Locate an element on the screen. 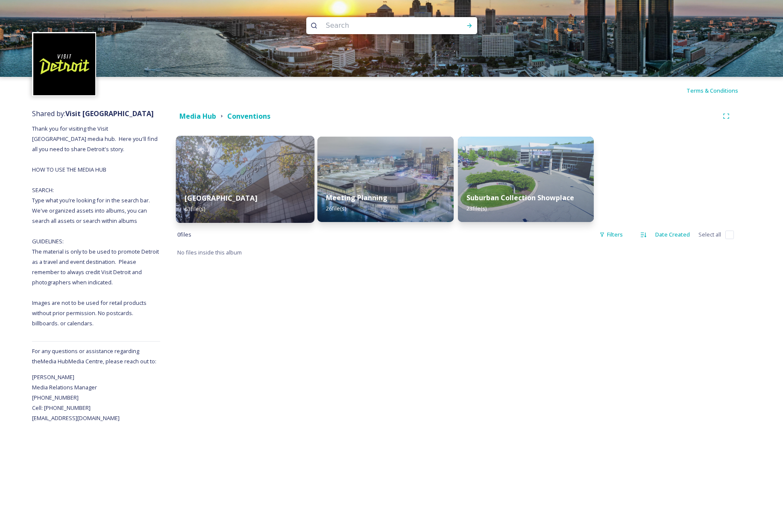 The image size is (783, 532). span: 26 file(s) is located at coordinates (336, 209).